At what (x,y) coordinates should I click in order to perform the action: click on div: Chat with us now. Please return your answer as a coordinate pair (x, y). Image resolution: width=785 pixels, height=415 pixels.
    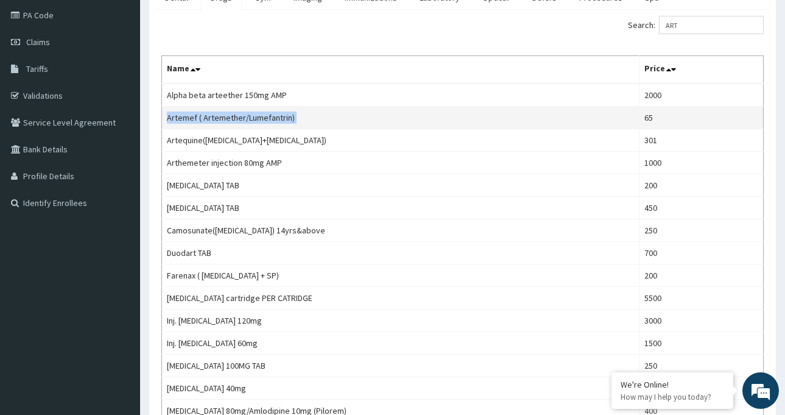
    Looking at the image, I should click on (134, 76).